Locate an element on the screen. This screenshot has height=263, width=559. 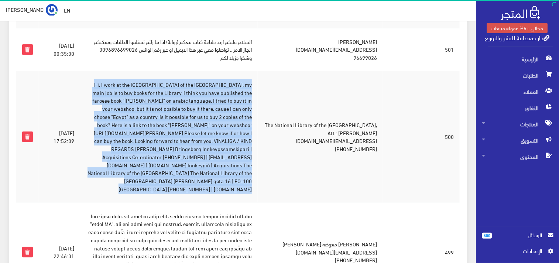
span: العملاء is located at coordinates (517, 92).